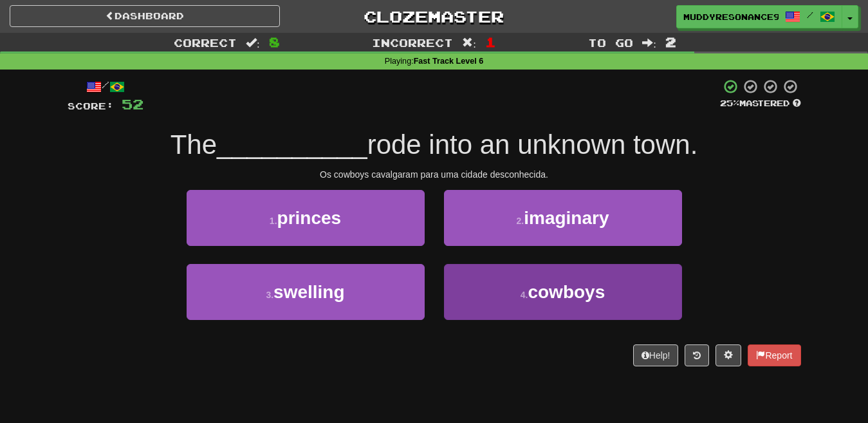 The height and width of the screenshot is (423, 868). I want to click on span: swelling, so click(309, 292).